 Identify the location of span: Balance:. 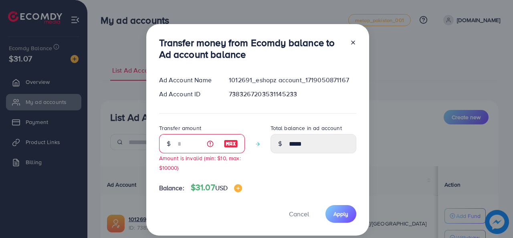
(172, 188).